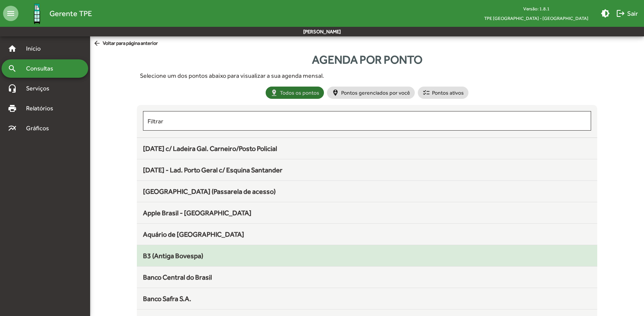  I want to click on span: Banco Central do Brasil, so click(177, 277).